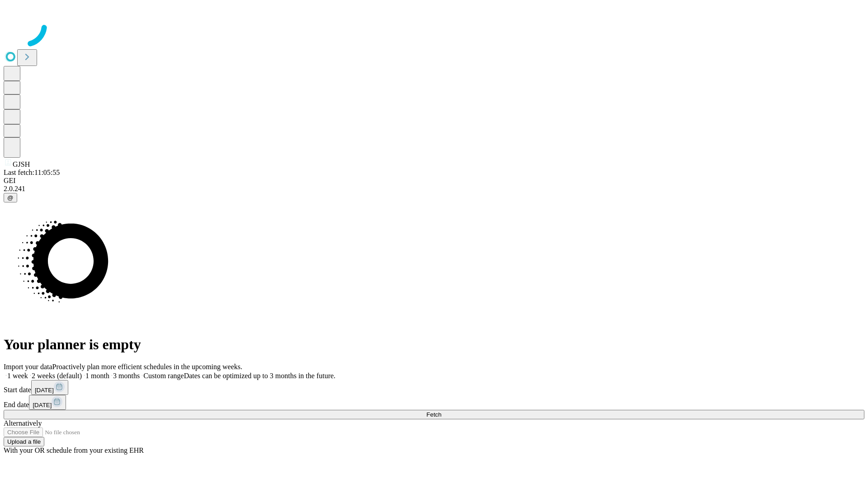  Describe the element at coordinates (28, 367) in the screenshot. I see `span: Import your data` at that location.